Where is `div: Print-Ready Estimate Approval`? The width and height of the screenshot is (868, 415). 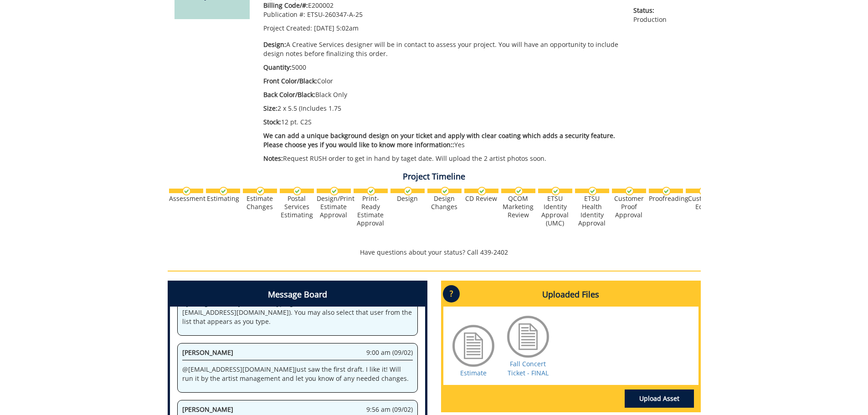 div: Print-Ready Estimate Approval is located at coordinates (370, 211).